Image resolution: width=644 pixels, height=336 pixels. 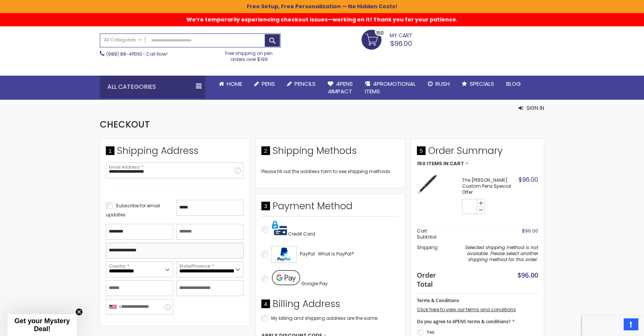 I want to click on a: Blog, so click(x=513, y=84).